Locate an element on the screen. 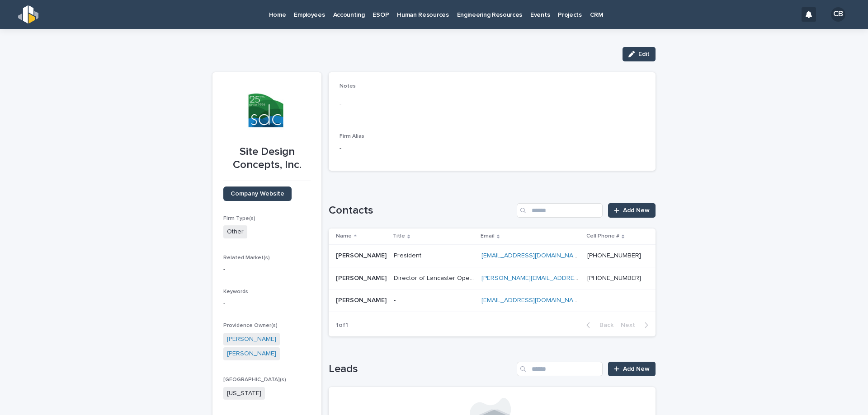 This screenshot has height=415, width=868. h1: Leads is located at coordinates (421, 369).